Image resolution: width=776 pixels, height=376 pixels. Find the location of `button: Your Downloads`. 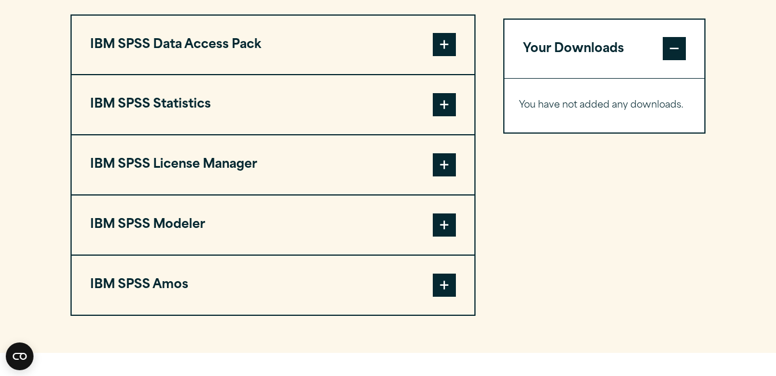

button: Your Downloads is located at coordinates (605, 49).